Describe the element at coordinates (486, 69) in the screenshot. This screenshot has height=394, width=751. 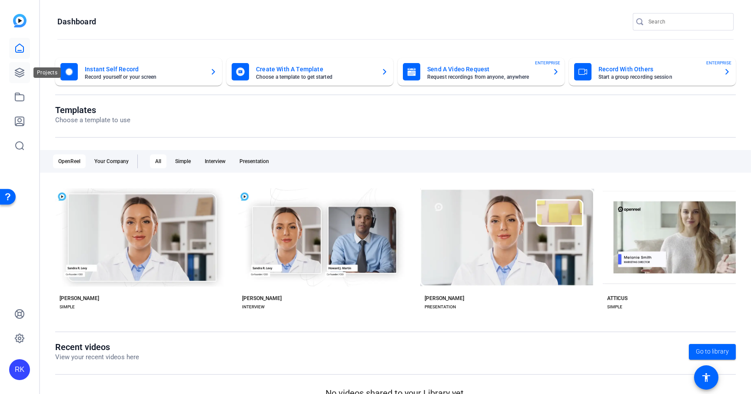
I see `mat-card-title: Send A Video Request` at that location.